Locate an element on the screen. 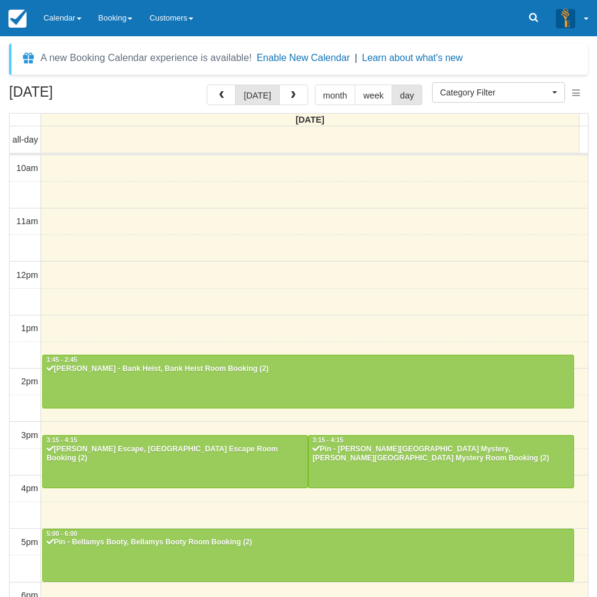  span: 2pm is located at coordinates (30, 381).